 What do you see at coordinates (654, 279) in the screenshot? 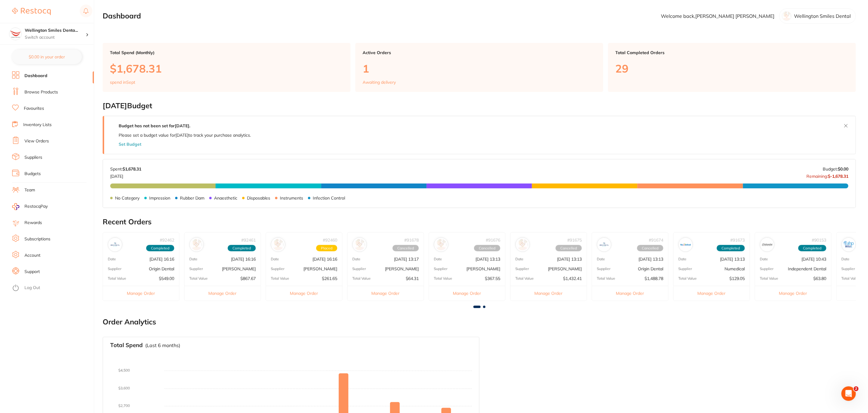
I see `p: $1,488.78` at bounding box center [654, 279].